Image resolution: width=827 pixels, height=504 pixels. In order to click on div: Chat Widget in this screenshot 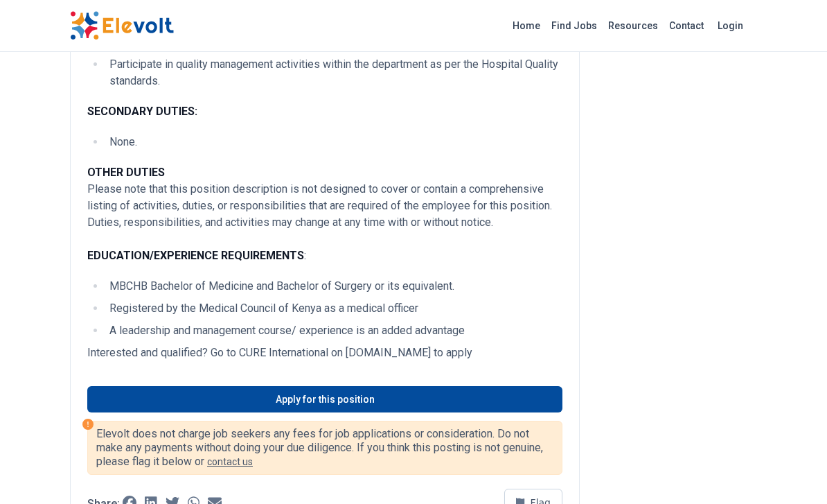, I will do `click(793, 470)`.